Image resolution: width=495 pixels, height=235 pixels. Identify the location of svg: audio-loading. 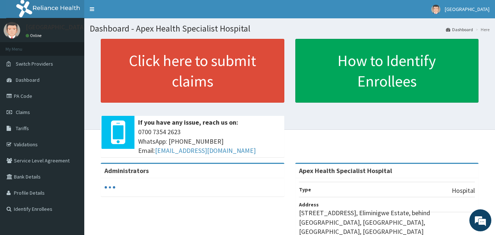
(110, 187).